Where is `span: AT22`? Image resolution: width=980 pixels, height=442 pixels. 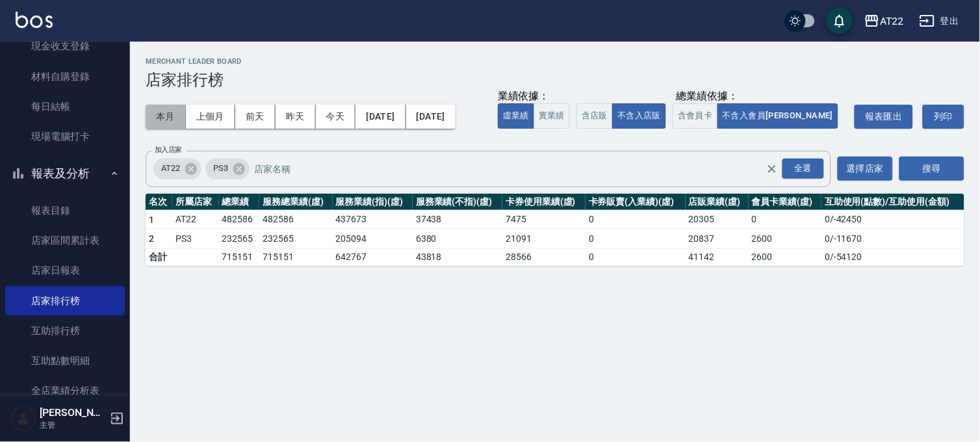
span: AT22 is located at coordinates (170, 168).